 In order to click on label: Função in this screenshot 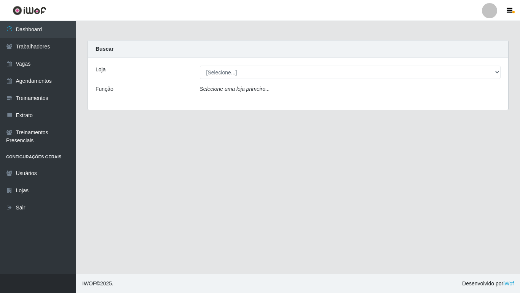, I will do `click(104, 89)`.